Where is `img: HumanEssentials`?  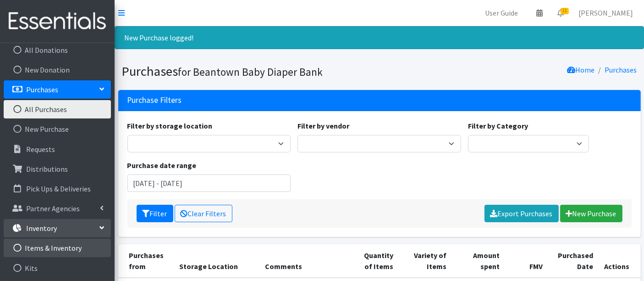 img: HumanEssentials is located at coordinates (57, 21).